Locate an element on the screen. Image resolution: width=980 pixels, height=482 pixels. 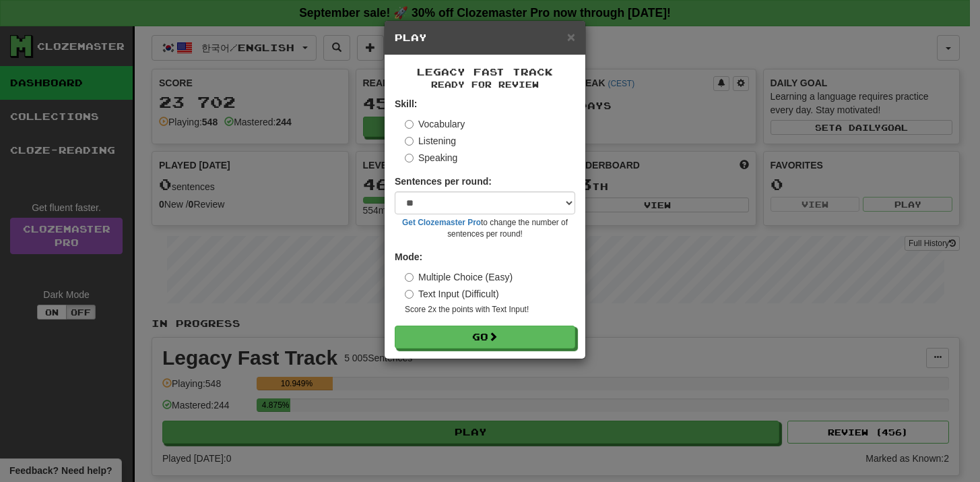
span: Legacy Fast Track is located at coordinates (485, 71).